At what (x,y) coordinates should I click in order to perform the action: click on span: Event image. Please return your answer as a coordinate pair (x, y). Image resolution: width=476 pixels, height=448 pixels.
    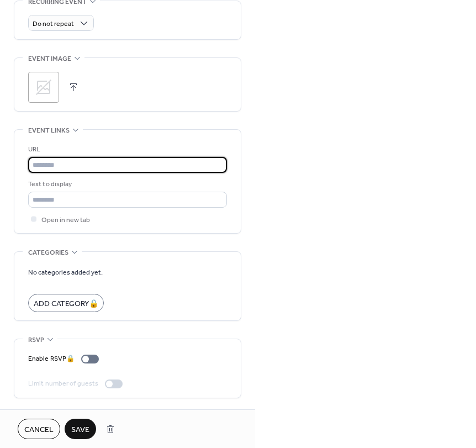
    Looking at the image, I should click on (50, 59).